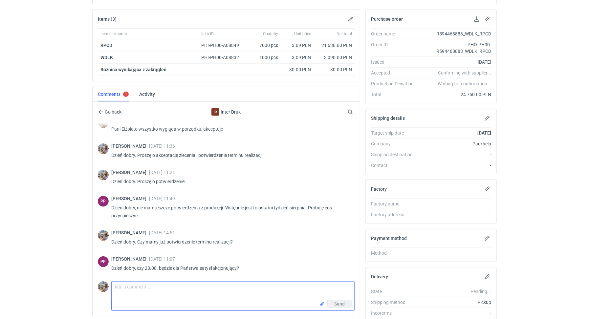  Describe the element at coordinates (223, 45) in the screenshot. I see `div: PHI-PH00-A08849` at that location.